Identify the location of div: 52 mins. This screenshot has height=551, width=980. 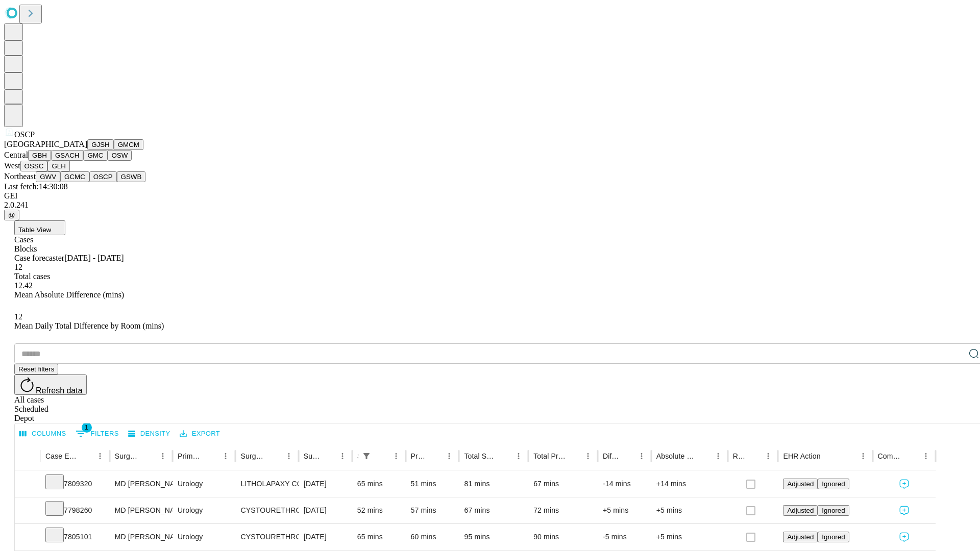
(379, 510).